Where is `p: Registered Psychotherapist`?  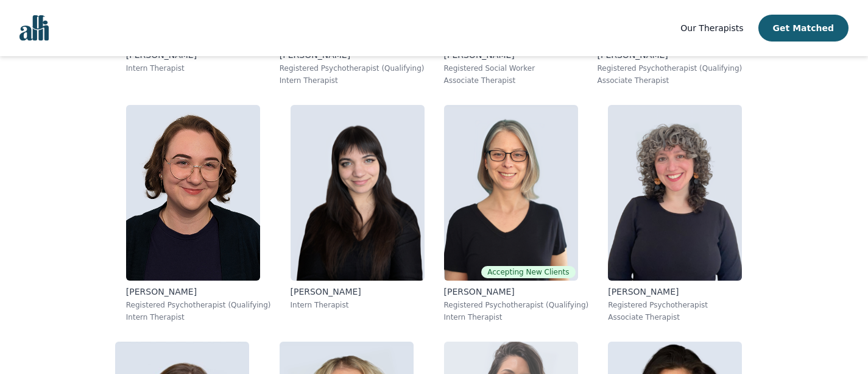
p: Registered Psychotherapist is located at coordinates (675, 305).